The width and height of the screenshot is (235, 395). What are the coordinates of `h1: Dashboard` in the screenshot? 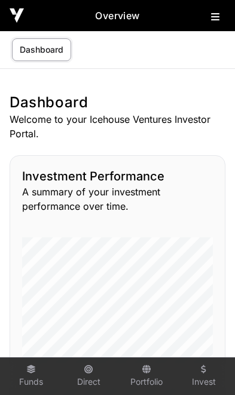 It's located at (117, 102).